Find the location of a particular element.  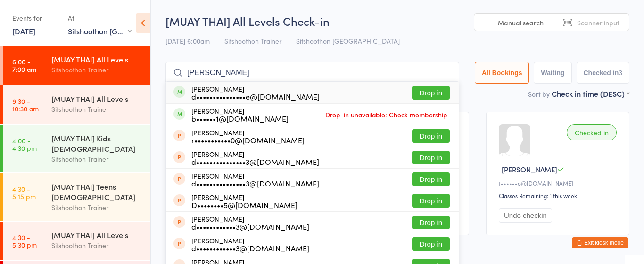

button: All Bookings is located at coordinates (502, 73).